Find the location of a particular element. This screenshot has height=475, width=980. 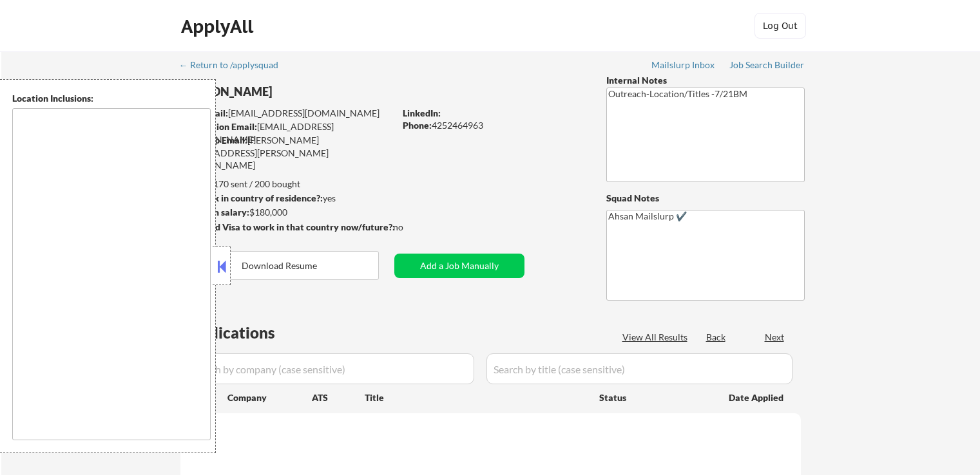

div: yes is located at coordinates (285, 198).